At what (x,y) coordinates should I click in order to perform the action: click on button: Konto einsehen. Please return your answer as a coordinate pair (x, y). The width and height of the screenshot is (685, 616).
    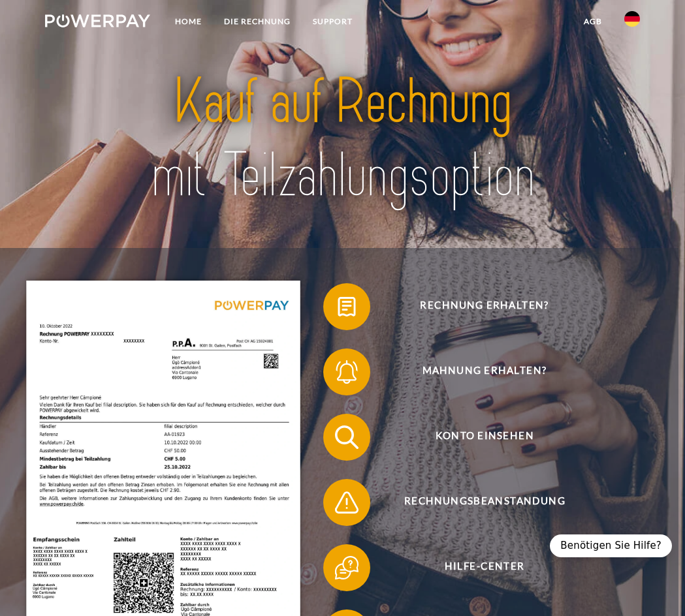
    Looking at the image, I should click on (476, 438).